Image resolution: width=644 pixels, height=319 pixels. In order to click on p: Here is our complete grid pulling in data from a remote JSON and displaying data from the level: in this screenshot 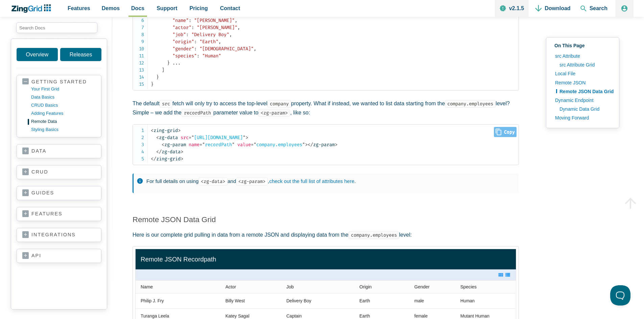, I will do `click(326, 234)`.